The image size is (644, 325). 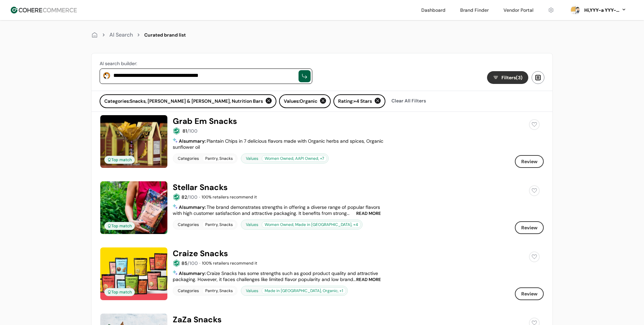 What do you see at coordinates (277, 225) in the screenshot?
I see `span: The brand demonstrates strengths in offering a diverse range of popular flavors with high custome...` at bounding box center [277, 225].